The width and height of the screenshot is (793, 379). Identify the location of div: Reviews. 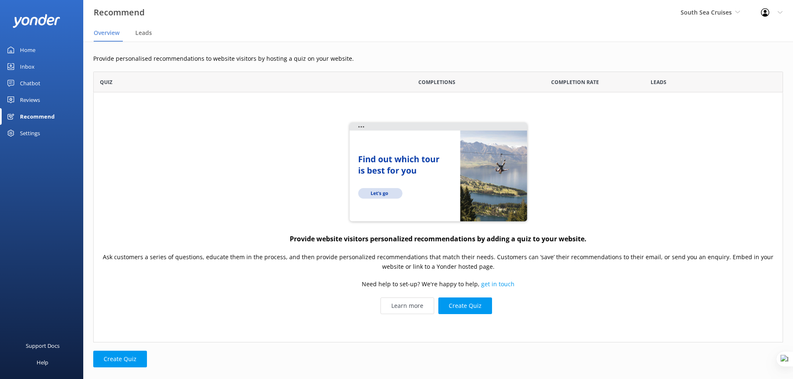
(30, 100).